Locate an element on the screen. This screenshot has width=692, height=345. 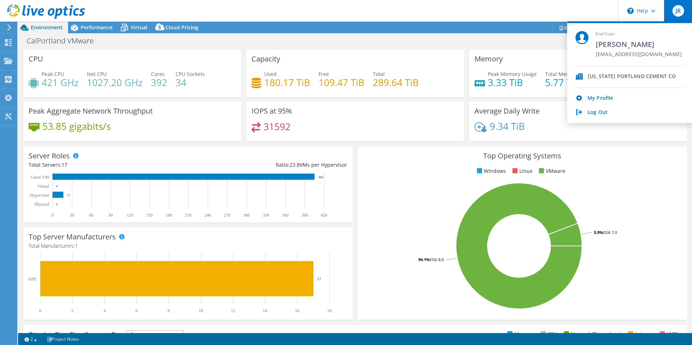
span: Virtual is located at coordinates (139, 27).